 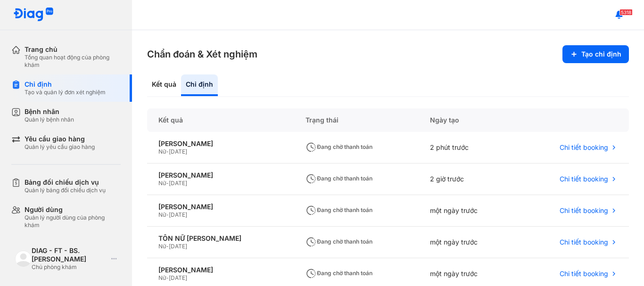 What do you see at coordinates (73, 50) in the screenshot?
I see `div: Trang chủ` at bounding box center [73, 50].